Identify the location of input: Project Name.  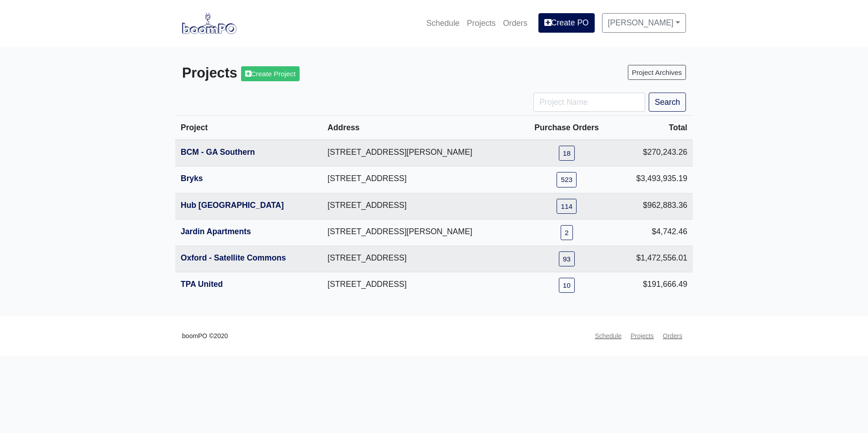
(590, 102).